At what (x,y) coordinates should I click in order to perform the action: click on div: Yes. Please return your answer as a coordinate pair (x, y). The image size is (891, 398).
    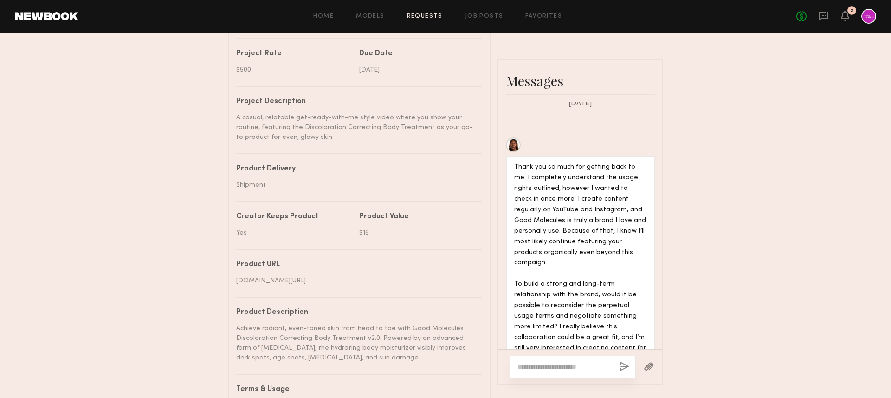
    Looking at the image, I should click on (294, 232).